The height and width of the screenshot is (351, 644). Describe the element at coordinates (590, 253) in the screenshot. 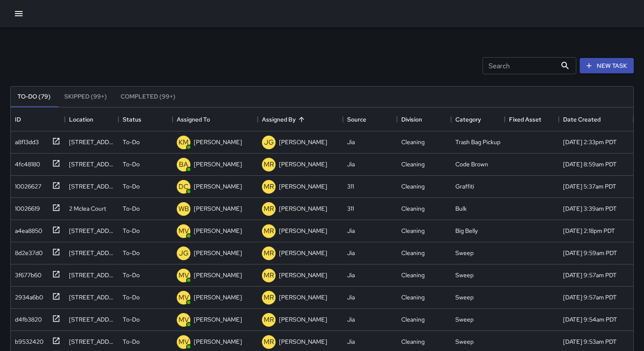

I see `div: 9/22/2025, 9:59am PDT` at that location.